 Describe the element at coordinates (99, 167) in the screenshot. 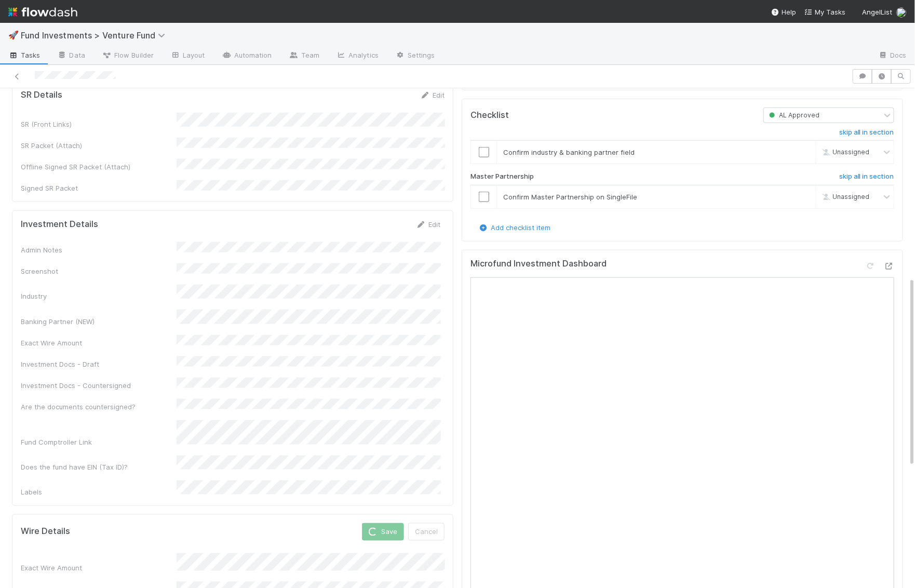

I see `div: Offline Signed SR Packet (Attach)` at that location.